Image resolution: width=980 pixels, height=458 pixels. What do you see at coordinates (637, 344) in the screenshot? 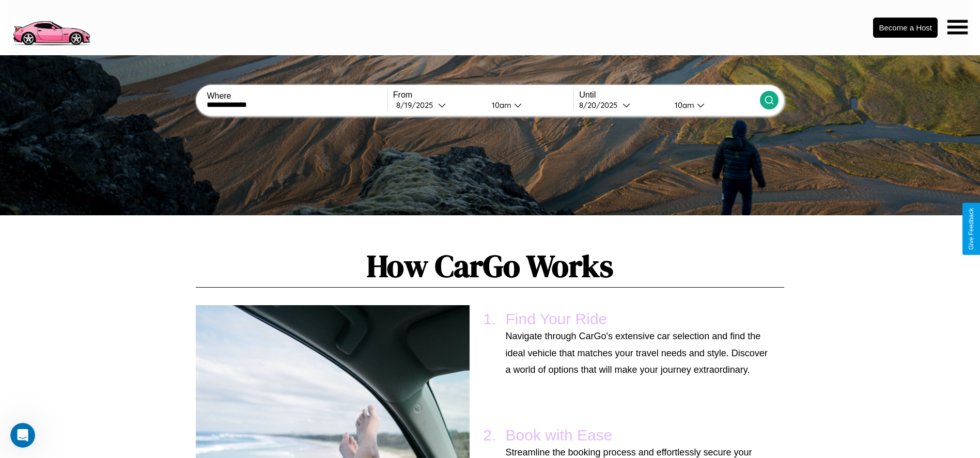
I see `li: Find Your Ride` at bounding box center [637, 344].